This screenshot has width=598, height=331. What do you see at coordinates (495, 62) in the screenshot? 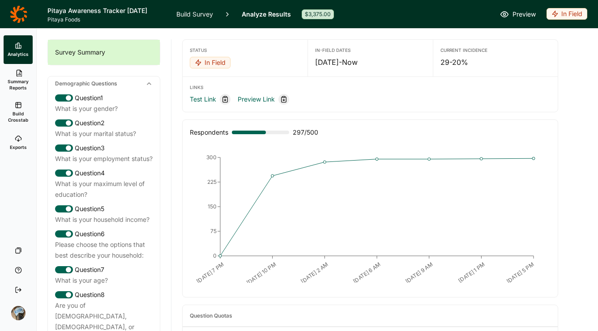
I see `div: 29-20%` at bounding box center [495, 62].